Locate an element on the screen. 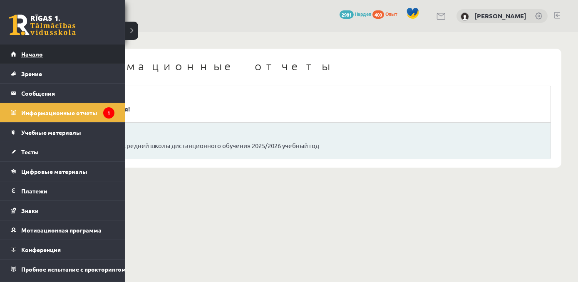 This screenshot has width=578, height=282. a: Зрение is located at coordinates (62, 74).